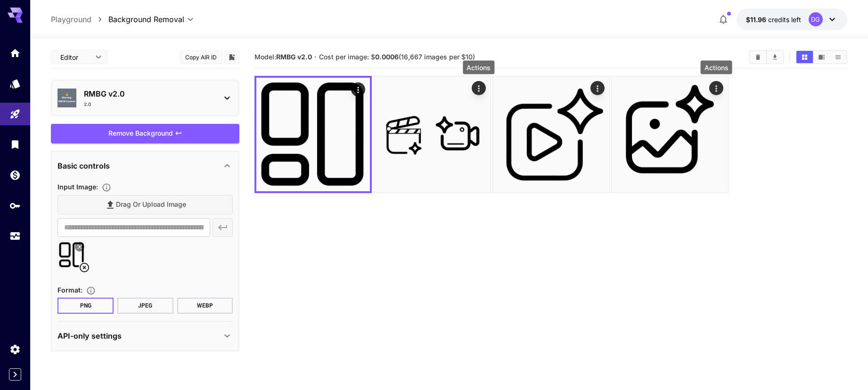  I want to click on div: Basic controls, so click(145, 166).